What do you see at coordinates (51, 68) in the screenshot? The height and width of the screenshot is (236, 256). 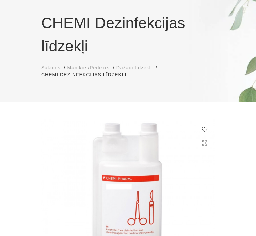 I see `span: Sākums` at bounding box center [51, 68].